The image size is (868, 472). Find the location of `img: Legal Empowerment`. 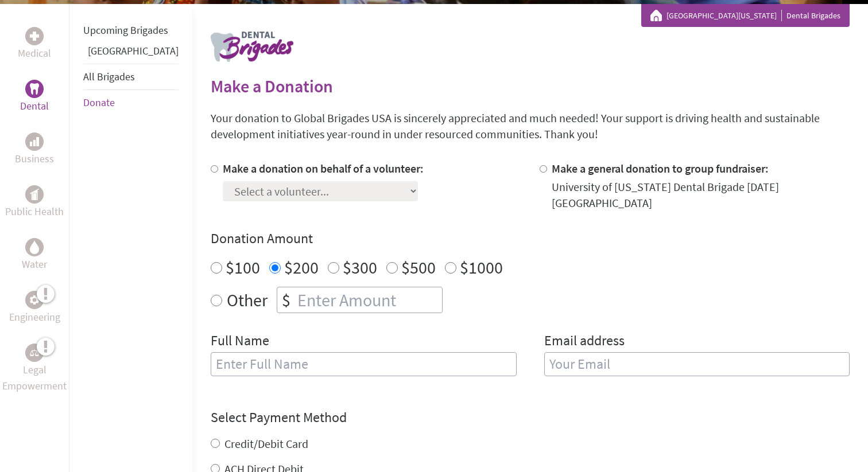

img: Legal Empowerment is located at coordinates (34, 353).